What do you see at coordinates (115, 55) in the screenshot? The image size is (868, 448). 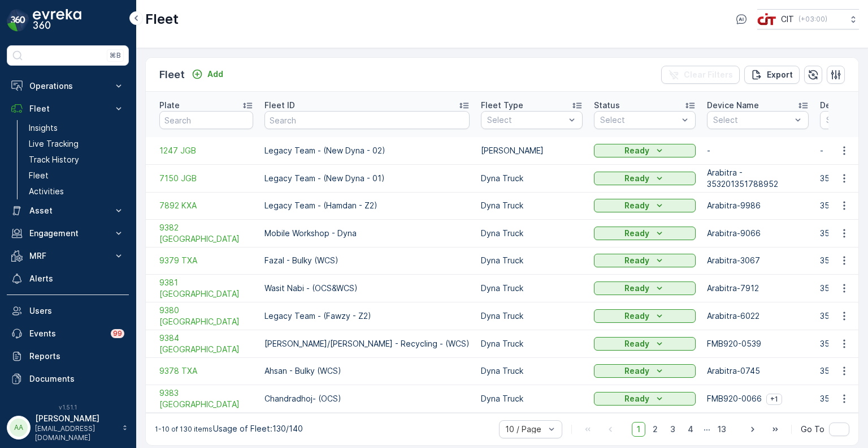 I see `p: ⌘B` at bounding box center [115, 55].